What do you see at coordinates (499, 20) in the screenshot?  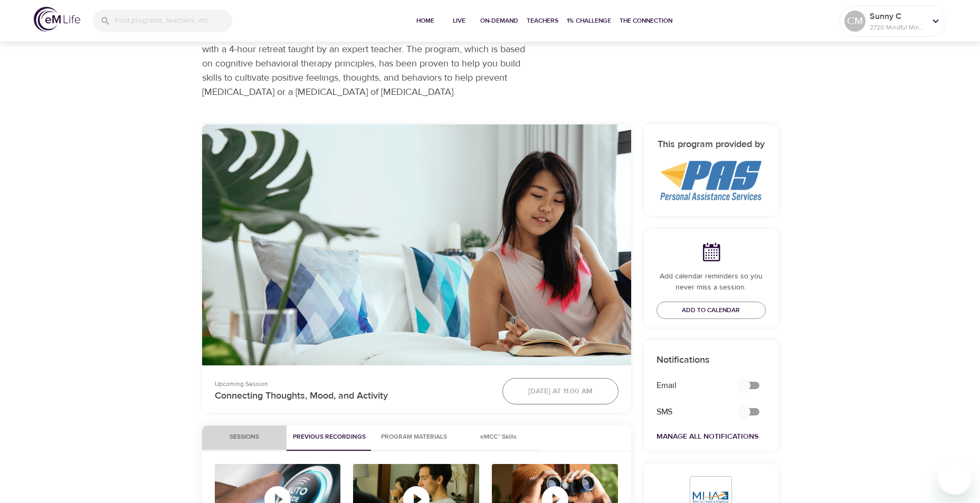 I see `span: On-Demand` at bounding box center [499, 20].